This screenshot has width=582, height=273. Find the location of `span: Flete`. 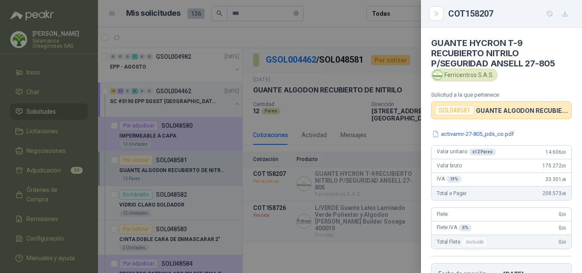

span: Flete is located at coordinates (442, 214).